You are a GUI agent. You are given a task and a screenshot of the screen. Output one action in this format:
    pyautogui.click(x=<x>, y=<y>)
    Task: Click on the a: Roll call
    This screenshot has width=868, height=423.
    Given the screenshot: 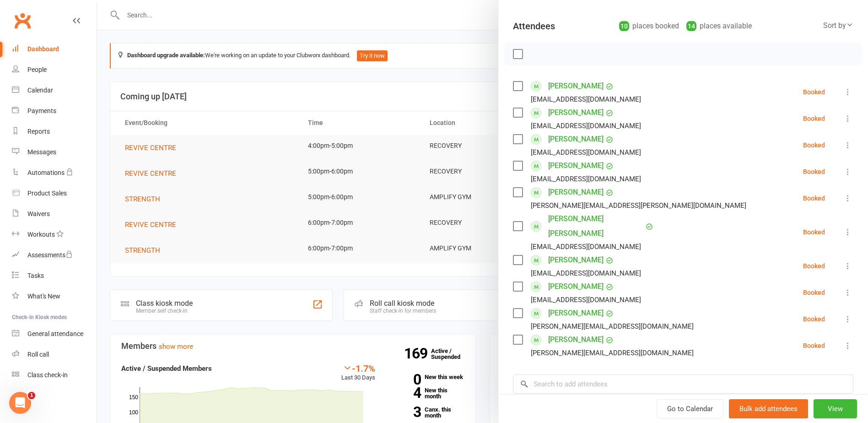 What is the action you would take?
    pyautogui.click(x=54, y=354)
    